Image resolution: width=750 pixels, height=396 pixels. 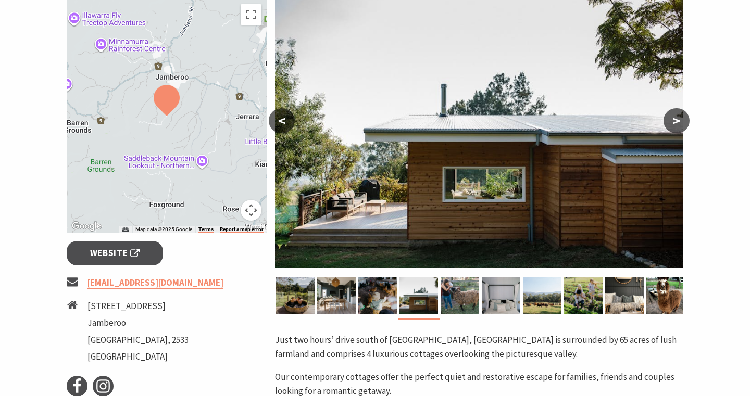 I want to click on button: Toggle fullscreen view, so click(x=251, y=15).